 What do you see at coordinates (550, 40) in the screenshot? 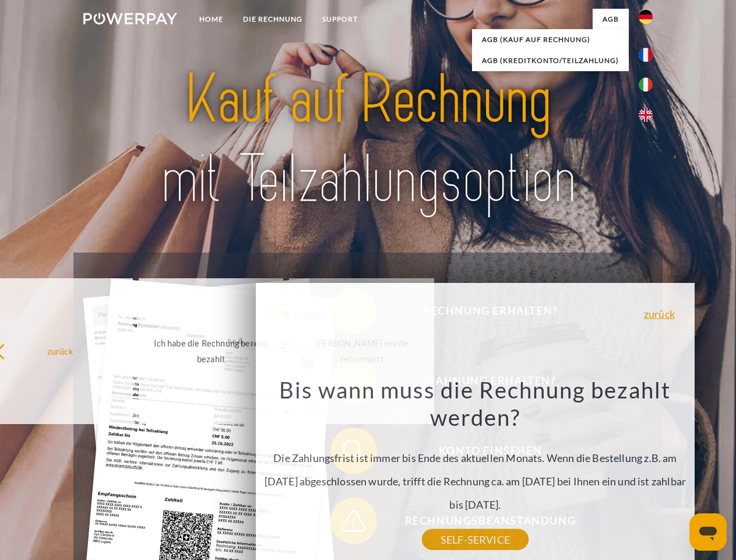
I see `a: AGB (Kauf auf Rechnung)` at bounding box center [550, 40].